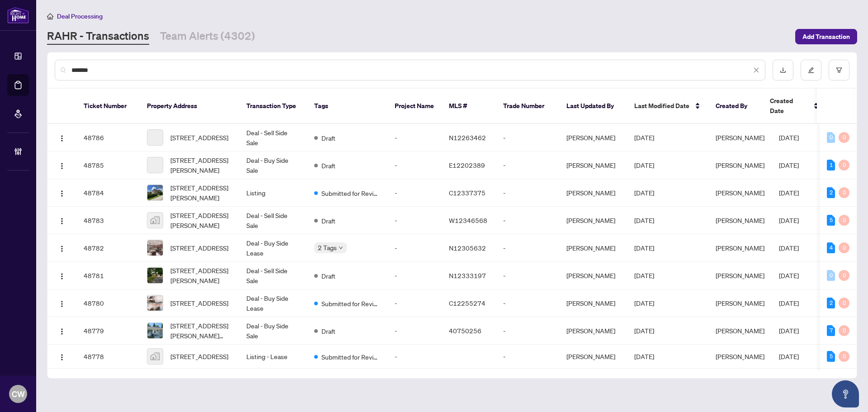  What do you see at coordinates (273, 193) in the screenshot?
I see `td: Listing` at bounding box center [273, 193].